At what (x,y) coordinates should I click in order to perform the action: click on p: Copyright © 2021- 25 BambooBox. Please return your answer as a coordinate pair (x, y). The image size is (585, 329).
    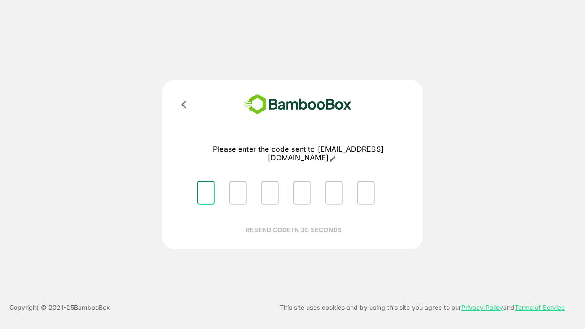
    Looking at the image, I should click on (59, 307).